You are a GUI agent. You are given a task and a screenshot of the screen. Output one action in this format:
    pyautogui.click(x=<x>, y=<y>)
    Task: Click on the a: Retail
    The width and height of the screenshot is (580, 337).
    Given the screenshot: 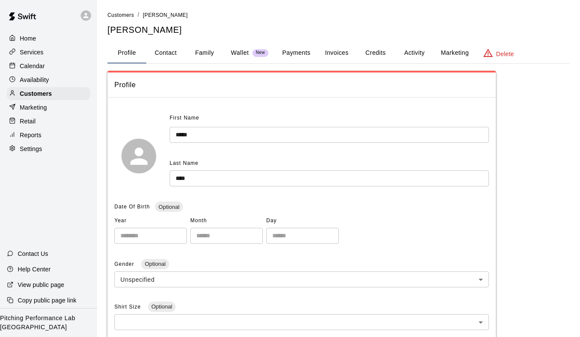 What is the action you would take?
    pyautogui.click(x=48, y=121)
    